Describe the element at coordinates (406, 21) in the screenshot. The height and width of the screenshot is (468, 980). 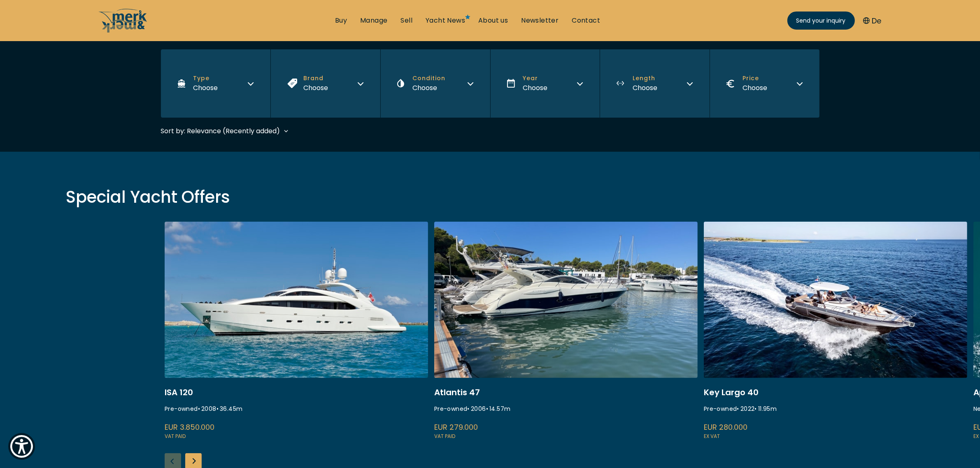
I see `a: Sell` at that location.